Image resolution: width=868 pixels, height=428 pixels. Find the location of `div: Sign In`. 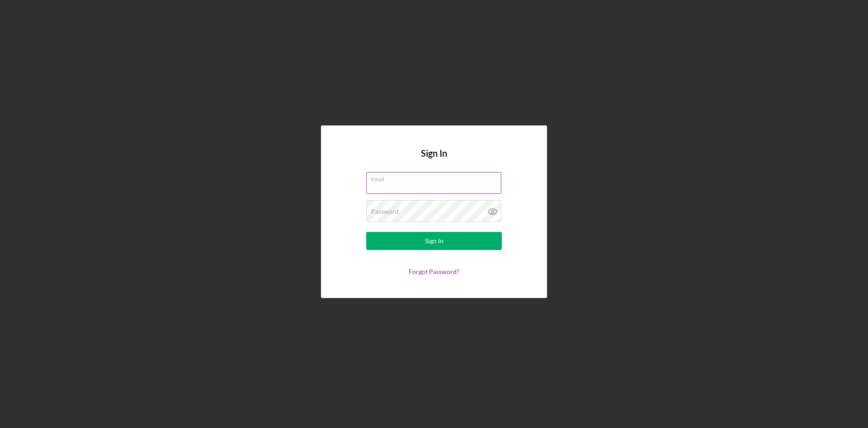

div: Sign In is located at coordinates (434, 241).